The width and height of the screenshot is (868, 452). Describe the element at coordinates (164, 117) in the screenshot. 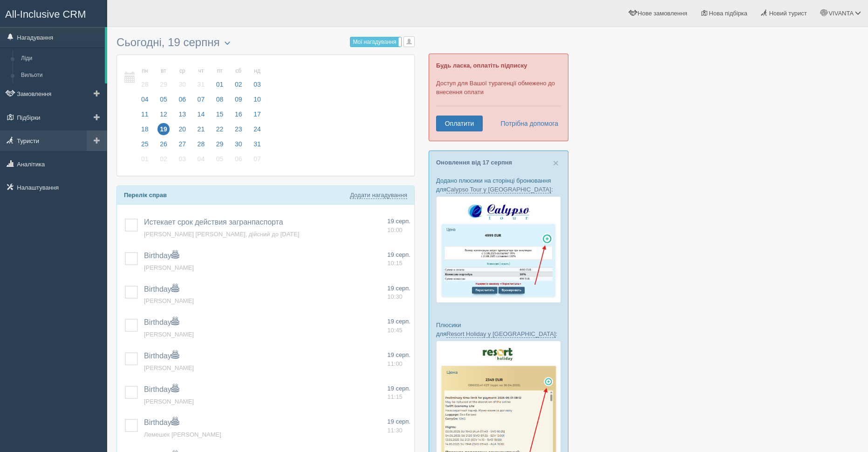

I see `a: 12` at that location.